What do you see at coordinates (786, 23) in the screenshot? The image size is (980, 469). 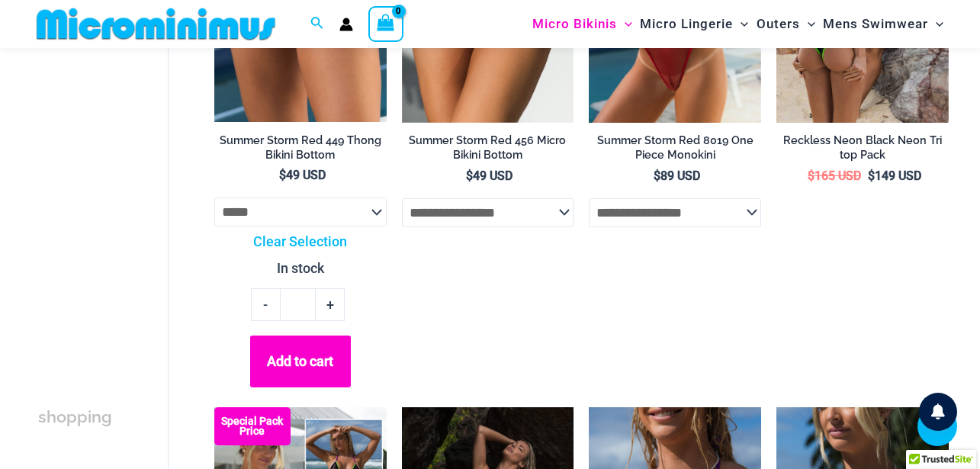 I see `a: OutersMenu ToggleMenu Toggle` at bounding box center [786, 23].